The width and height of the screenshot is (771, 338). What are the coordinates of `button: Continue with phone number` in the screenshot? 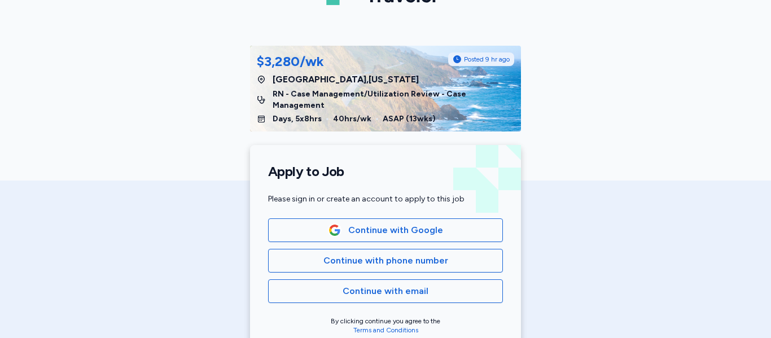 It's located at (385, 261).